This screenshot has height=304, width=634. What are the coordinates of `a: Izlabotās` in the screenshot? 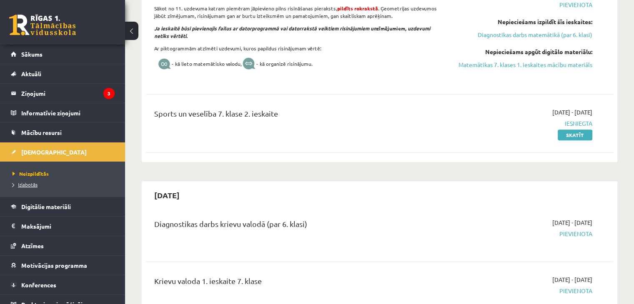 It's located at (65, 185).